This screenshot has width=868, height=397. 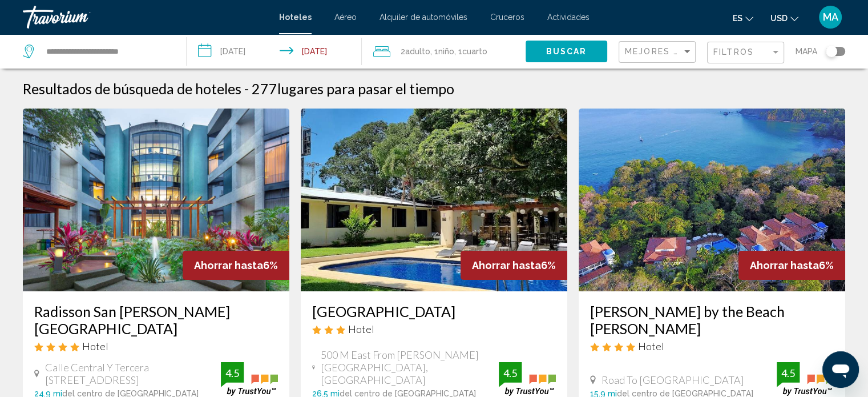 I want to click on button: Filter, so click(x=745, y=52).